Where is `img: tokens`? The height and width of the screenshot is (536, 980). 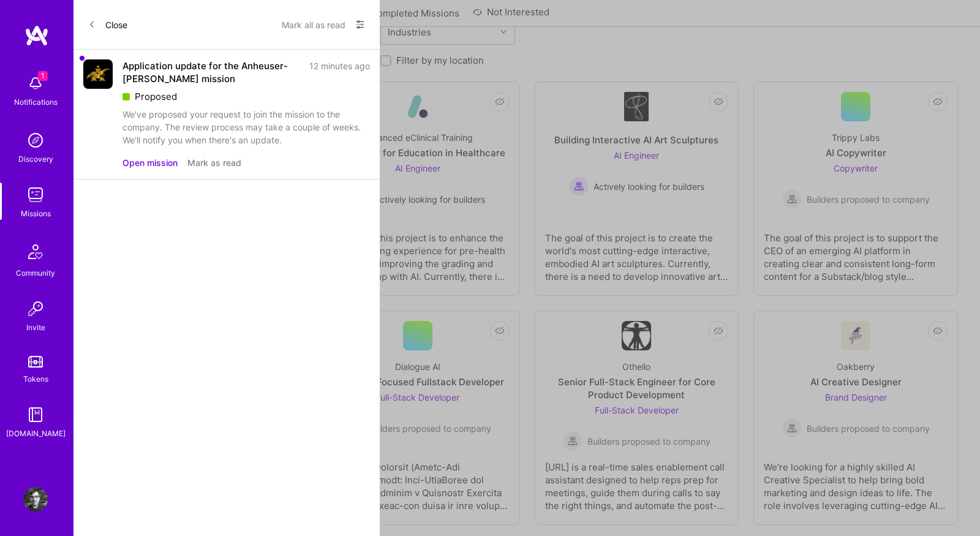
img: tokens is located at coordinates (35, 361).